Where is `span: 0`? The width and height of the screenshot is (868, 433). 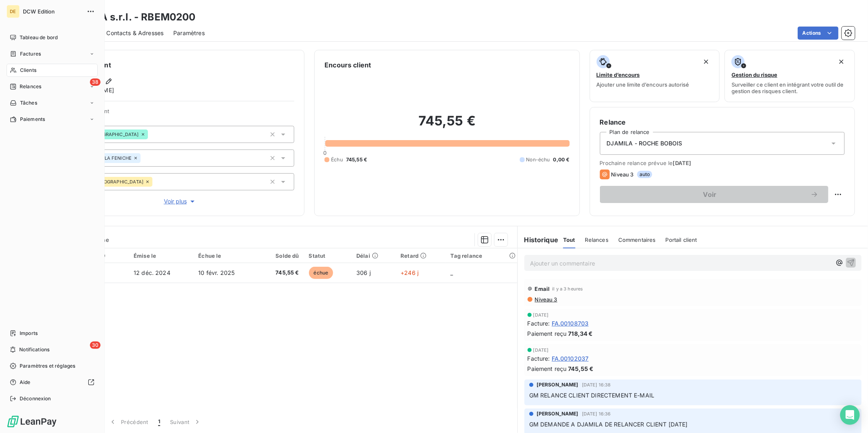
span: 0 is located at coordinates (325, 153).